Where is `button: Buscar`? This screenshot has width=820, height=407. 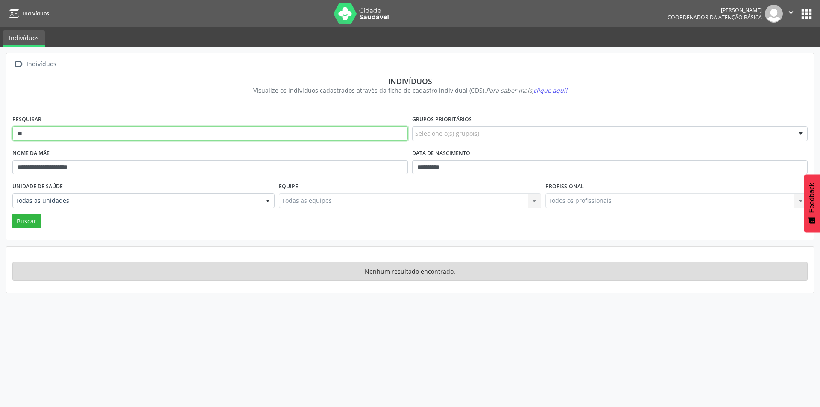
button: Buscar is located at coordinates (26, 221).